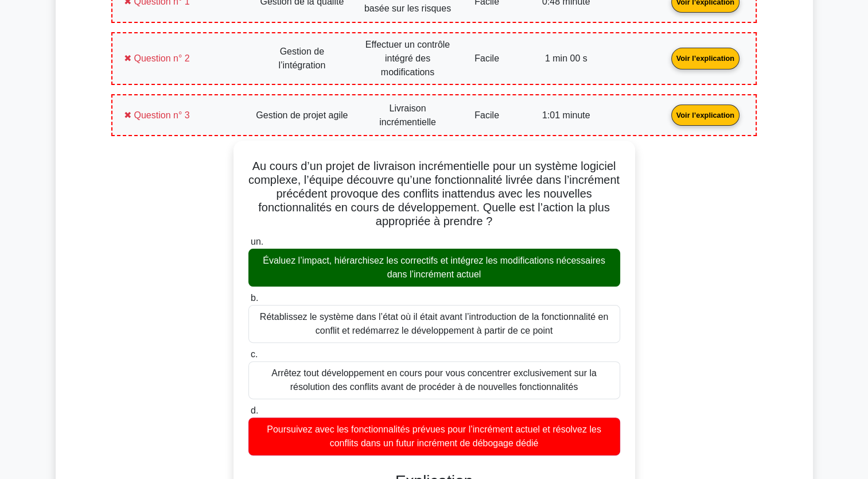  Describe the element at coordinates (435, 324) in the screenshot. I see `div: Rétablissez le système dans l’état où il était avant l’introduction de la fonctionnalité en confl...` at that location.